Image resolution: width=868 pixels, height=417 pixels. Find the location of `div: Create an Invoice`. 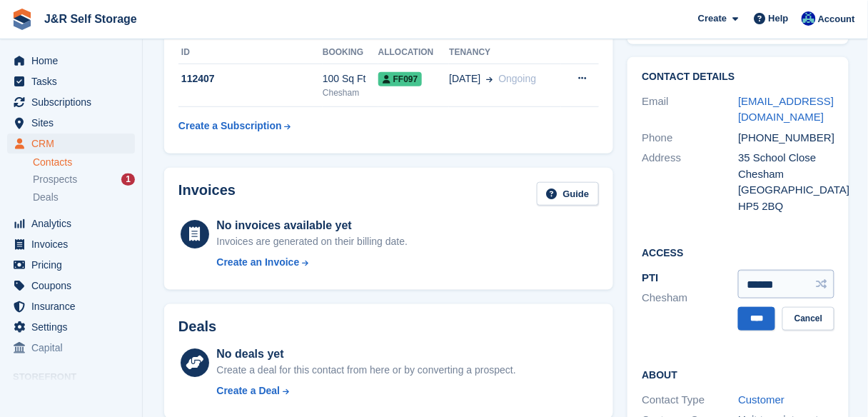

div: Create an Invoice is located at coordinates (257, 262).